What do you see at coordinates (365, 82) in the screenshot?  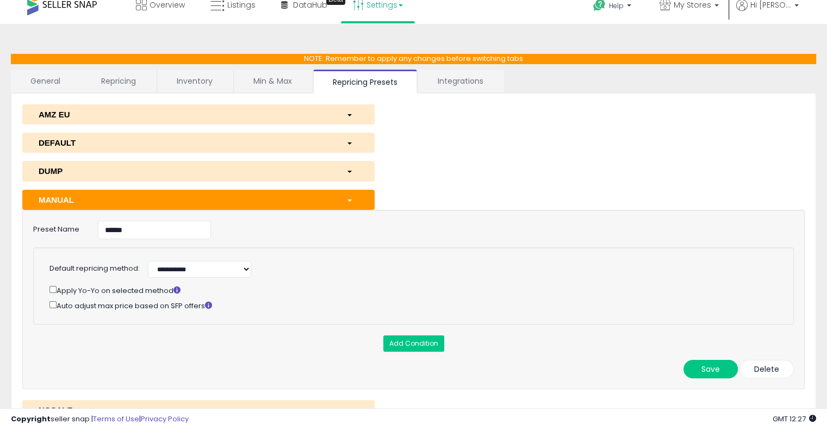 I see `a: Repricing Presets` at bounding box center [365, 82].